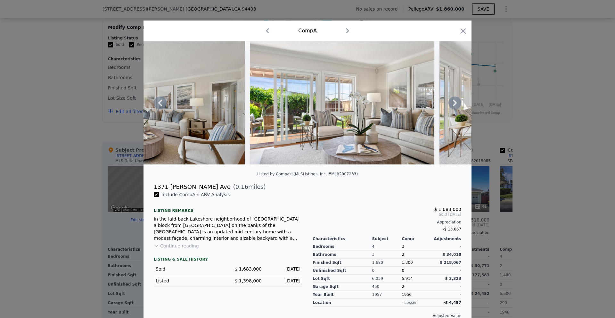 The height and width of the screenshot is (318, 615). Describe the element at coordinates (189, 280) in the screenshot. I see `div: Listed` at that location.